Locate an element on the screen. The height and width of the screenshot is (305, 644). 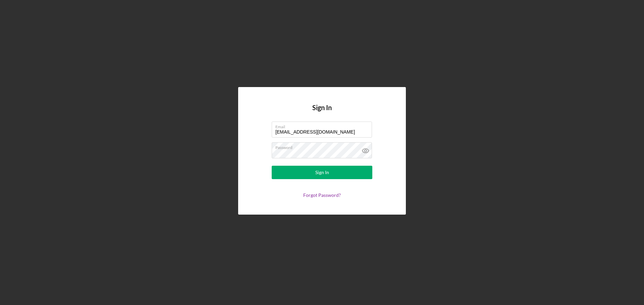
label: Email is located at coordinates (324, 126).